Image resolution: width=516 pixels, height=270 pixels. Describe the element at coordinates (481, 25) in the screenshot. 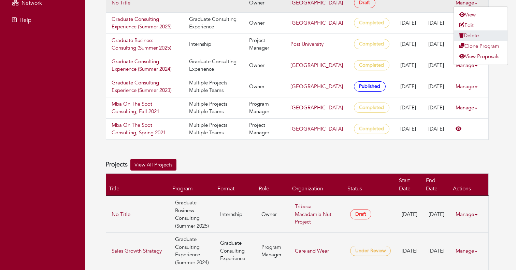

I see `a: Edit` at that location.